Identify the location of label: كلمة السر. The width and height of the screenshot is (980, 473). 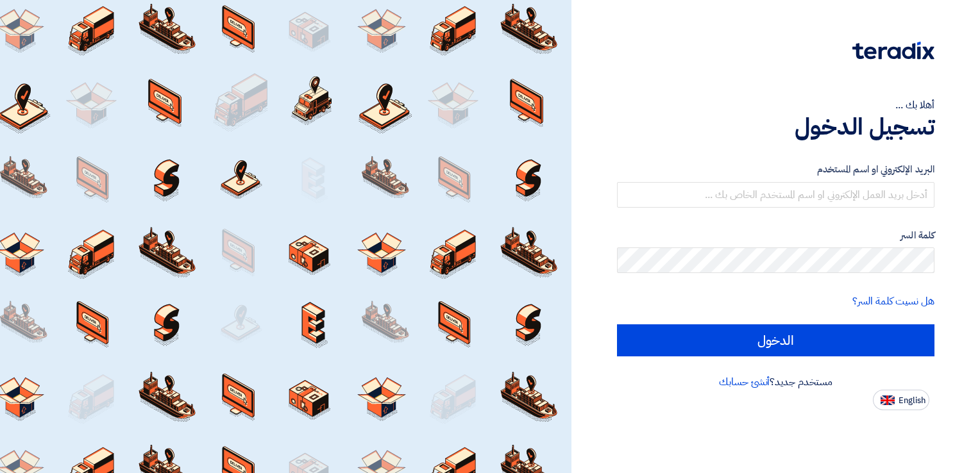
(776, 235).